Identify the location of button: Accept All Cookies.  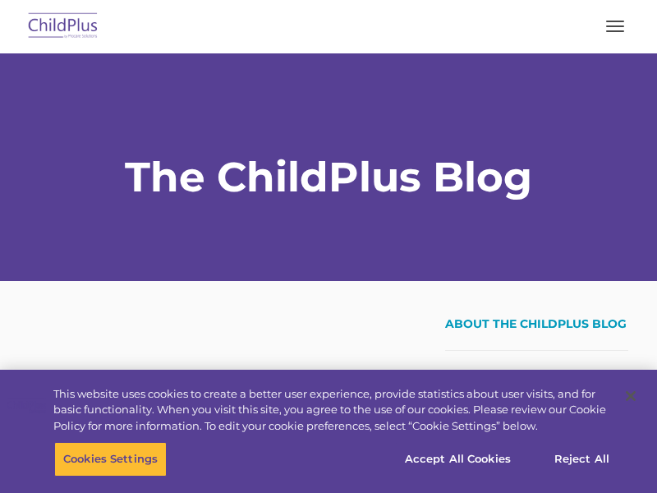
(457, 459).